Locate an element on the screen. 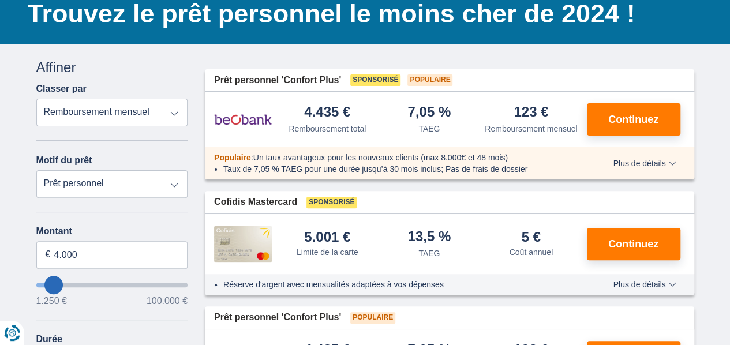 This screenshot has width=730, height=345. div: Affiner is located at coordinates (112, 68).